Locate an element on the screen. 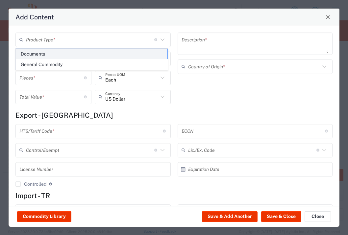 The width and height of the screenshot is (348, 235). h4: Import - TR is located at coordinates (174, 196).